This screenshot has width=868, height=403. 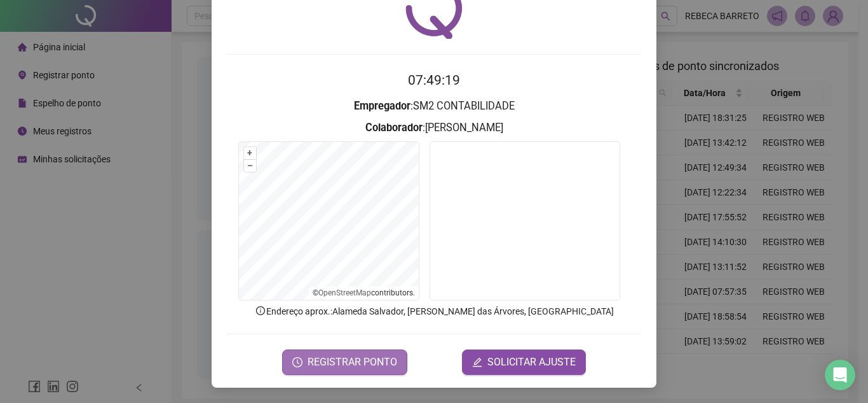 What do you see at coordinates (532, 362) in the screenshot?
I see `span: SOLICITAR AJUSTE` at bounding box center [532, 362].